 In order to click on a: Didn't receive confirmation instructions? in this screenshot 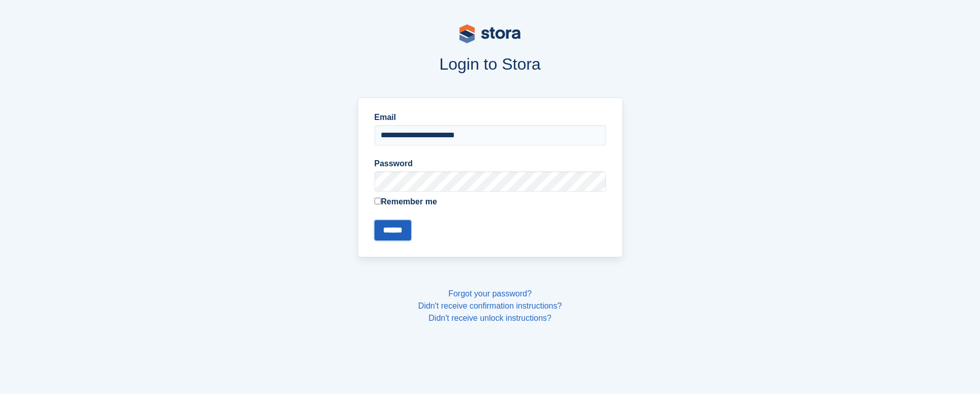, I will do `click(490, 306)`.